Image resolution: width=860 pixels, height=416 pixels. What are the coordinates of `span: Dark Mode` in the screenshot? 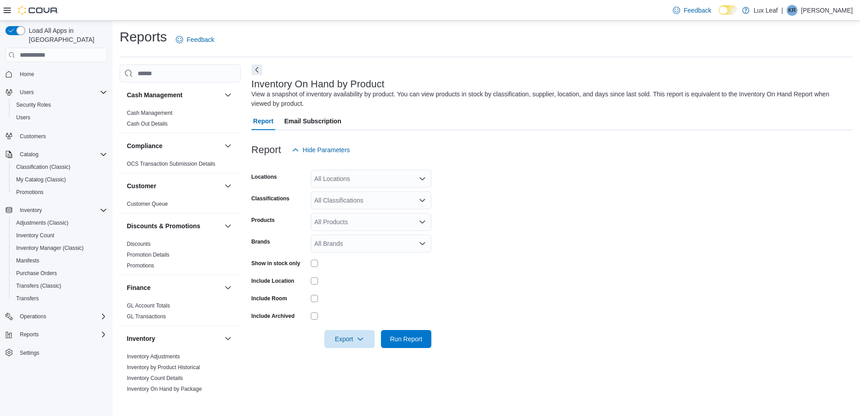 It's located at (719, 15).